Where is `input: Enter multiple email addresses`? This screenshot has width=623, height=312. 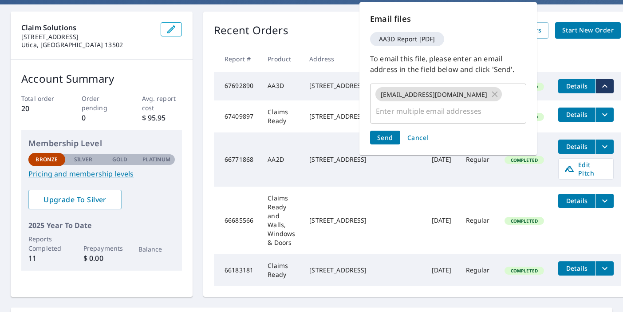
input: Enter multiple email addresses is located at coordinates (442, 111).